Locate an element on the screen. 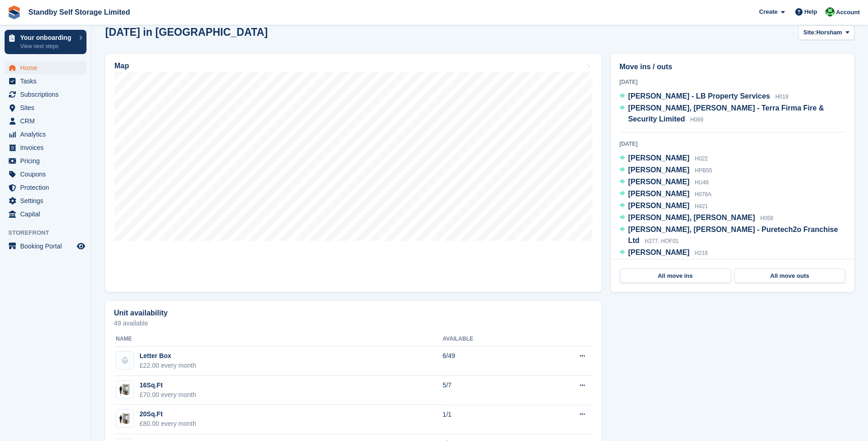  span: Create is located at coordinates (768, 12).